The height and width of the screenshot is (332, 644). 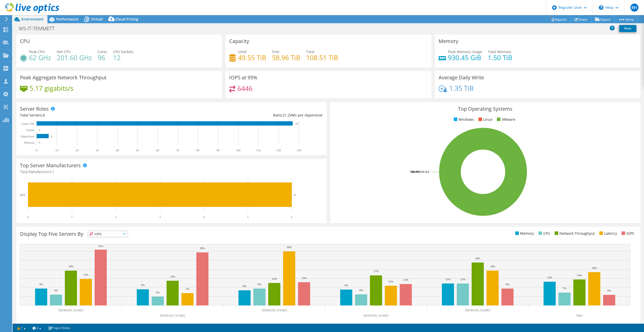 What do you see at coordinates (72, 217) in the screenshot?
I see `text: 1` at bounding box center [72, 217].